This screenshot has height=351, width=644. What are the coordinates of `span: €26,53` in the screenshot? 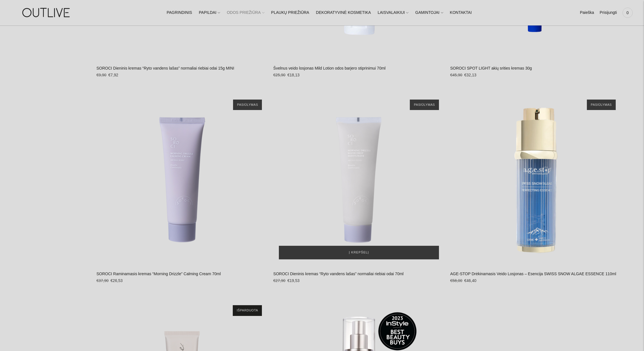 It's located at (117, 281).